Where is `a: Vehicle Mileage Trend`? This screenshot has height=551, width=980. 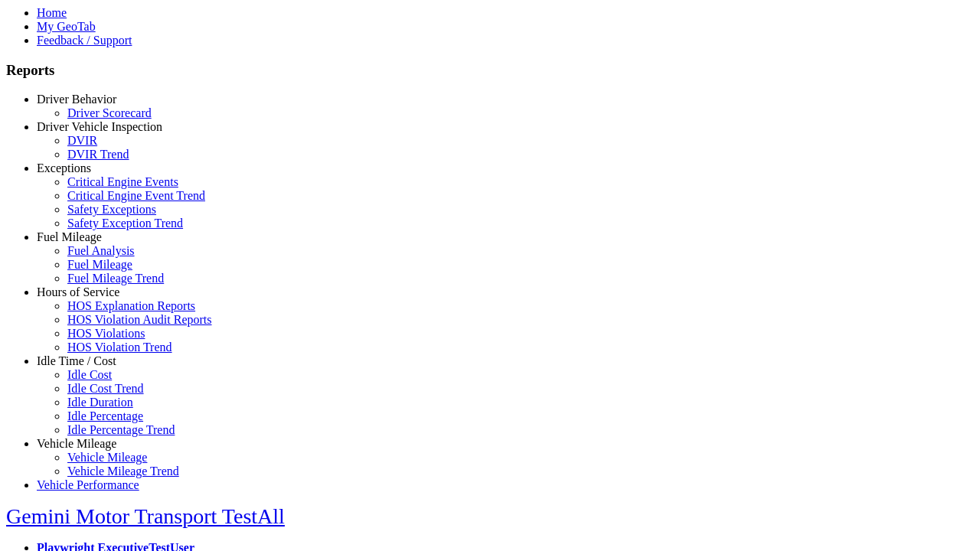
a: Vehicle Mileage Trend is located at coordinates (123, 471).